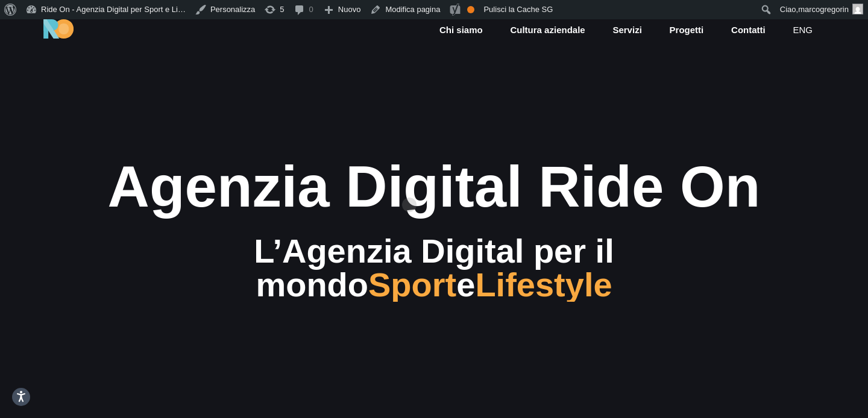  Describe the element at coordinates (627, 30) in the screenshot. I see `a: Servizi` at that location.